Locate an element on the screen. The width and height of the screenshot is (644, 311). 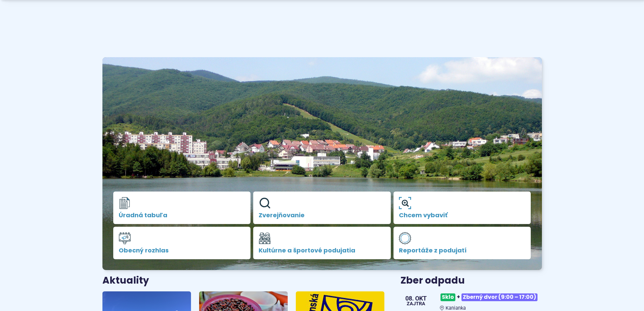
span: Reportáže z podujatí is located at coordinates (462, 251).